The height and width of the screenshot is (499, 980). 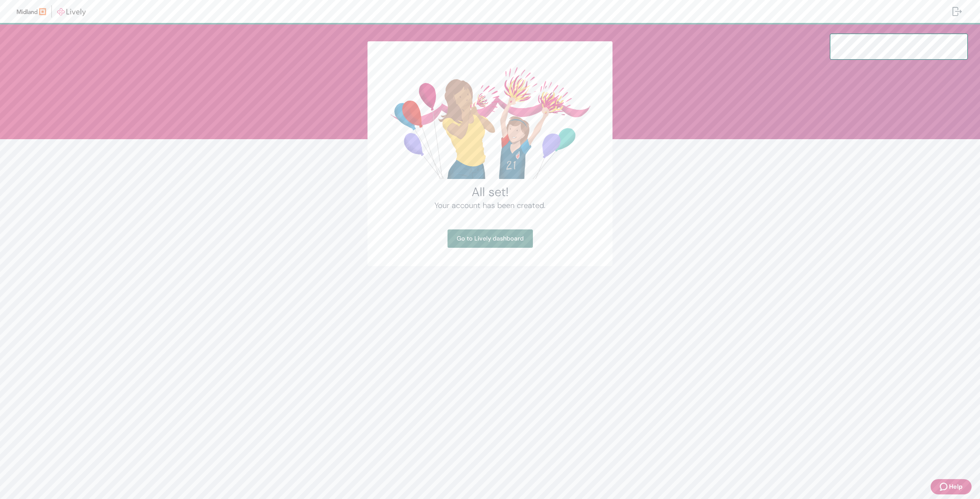 What do you see at coordinates (490, 239) in the screenshot?
I see `a: Go to Lively dashboard` at bounding box center [490, 239].